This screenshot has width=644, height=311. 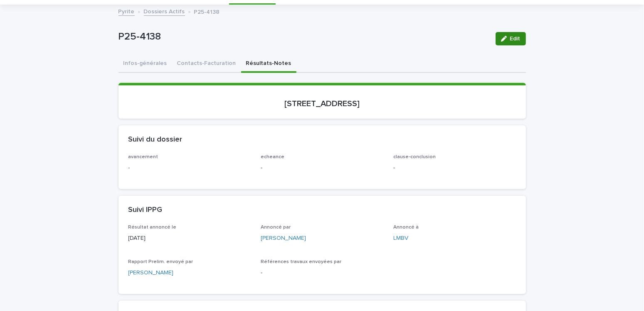 What do you see at coordinates (153, 227) in the screenshot?
I see `span: Résultat annoncé le` at bounding box center [153, 227].